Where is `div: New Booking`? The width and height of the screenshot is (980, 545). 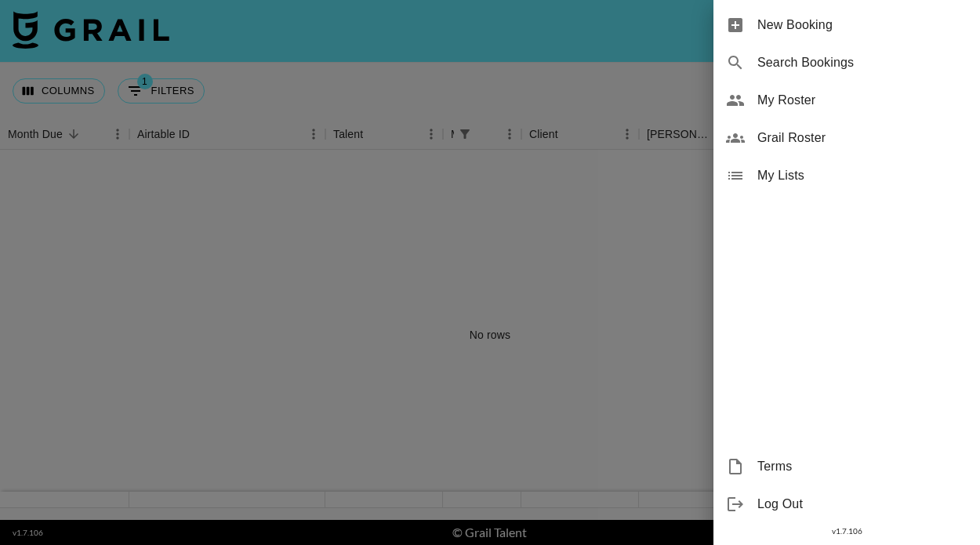 div: New Booking is located at coordinates (847, 25).